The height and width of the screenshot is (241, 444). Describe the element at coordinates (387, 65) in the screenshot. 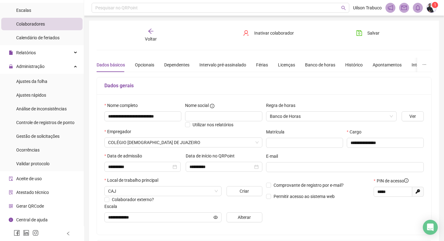

I see `div: Apontamentos` at that location.